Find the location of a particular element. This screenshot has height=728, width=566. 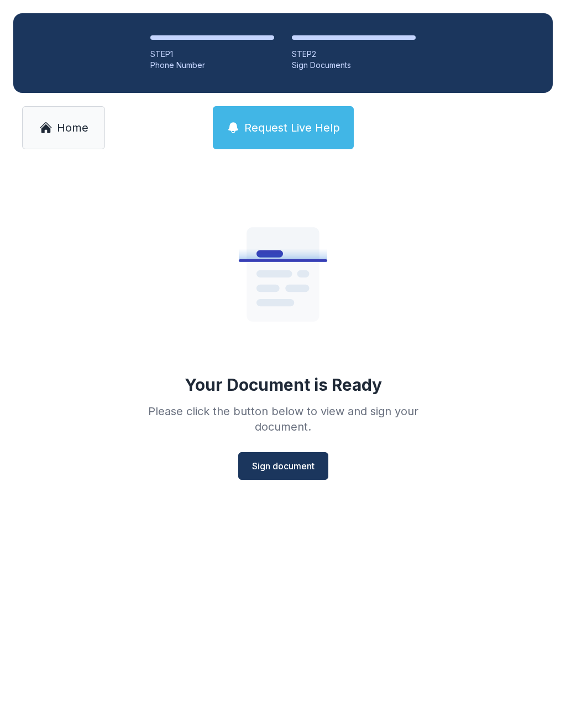

div: Sign Documents is located at coordinates (354, 65).